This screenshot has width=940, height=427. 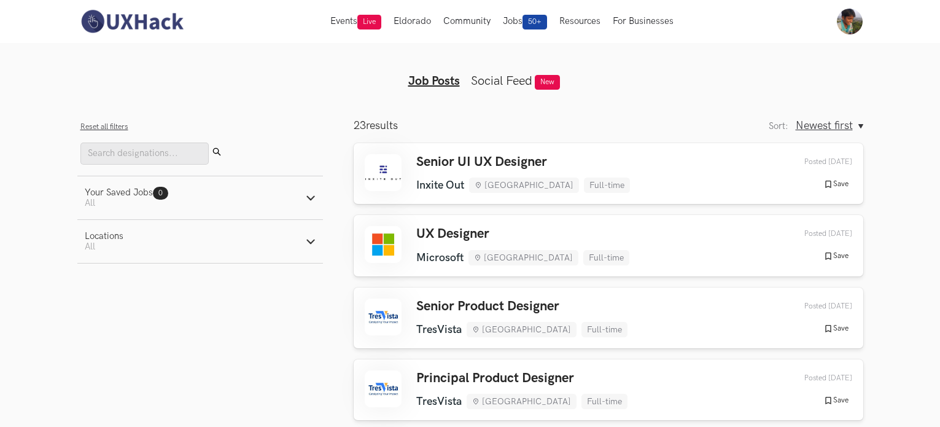 I want to click on div: Your Saved Jobs, so click(x=127, y=192).